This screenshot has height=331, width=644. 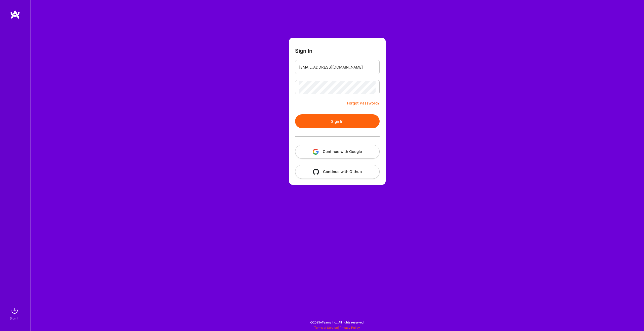 I want to click on a: Privacy Policy, so click(x=350, y=328).